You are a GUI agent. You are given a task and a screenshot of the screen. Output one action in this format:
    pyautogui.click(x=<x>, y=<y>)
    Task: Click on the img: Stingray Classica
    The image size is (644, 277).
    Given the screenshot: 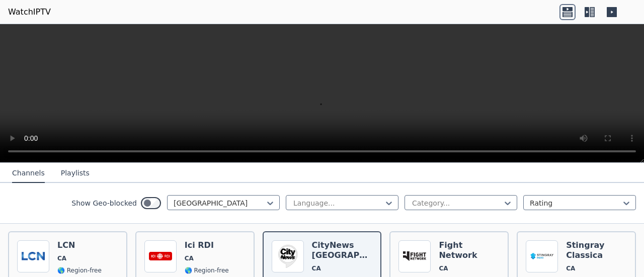 What is the action you would take?
    pyautogui.click(x=542, y=256)
    